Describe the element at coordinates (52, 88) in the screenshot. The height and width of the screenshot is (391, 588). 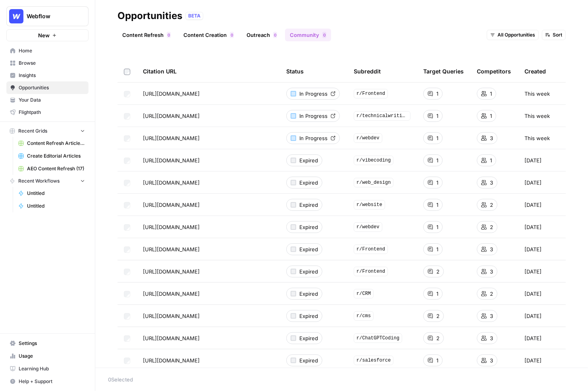
I see `span: Opportunities` at that location.